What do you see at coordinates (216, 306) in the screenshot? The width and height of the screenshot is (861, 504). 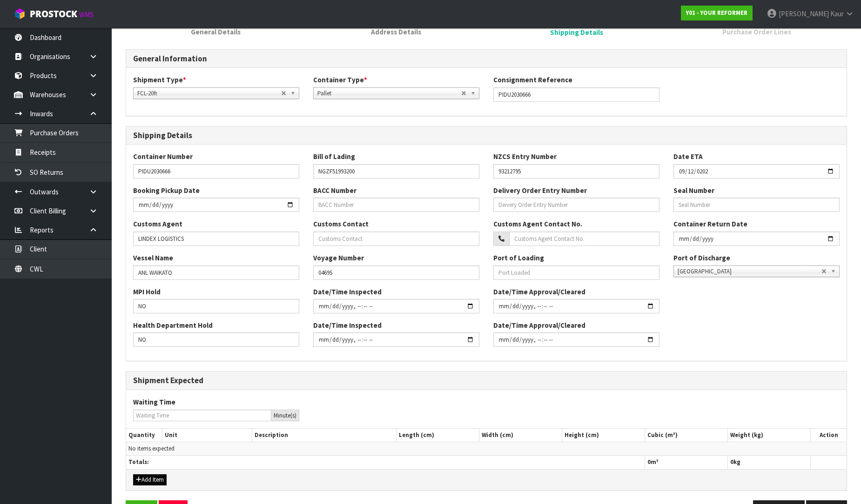 I see `input: MPI Hold` at bounding box center [216, 306].